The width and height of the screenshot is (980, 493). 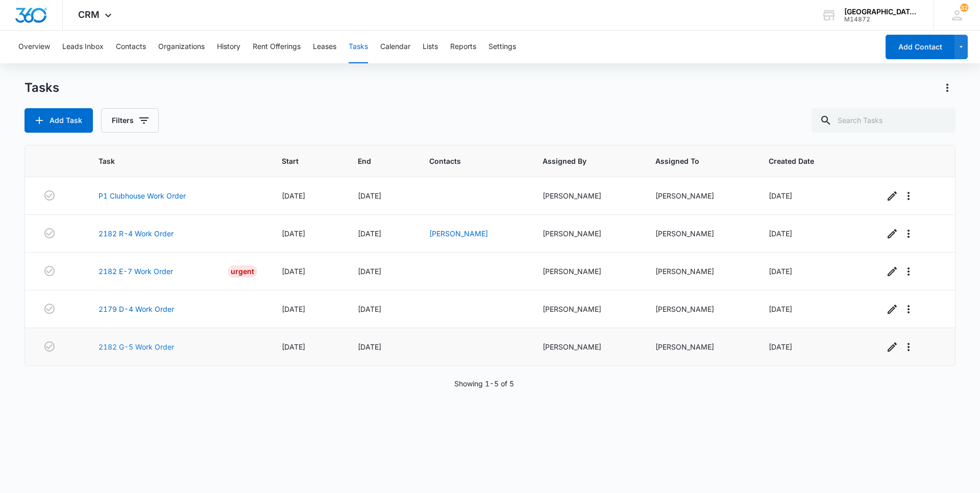 What do you see at coordinates (136, 234) in the screenshot?
I see `a: 2182 R-4 Work Order` at bounding box center [136, 234].